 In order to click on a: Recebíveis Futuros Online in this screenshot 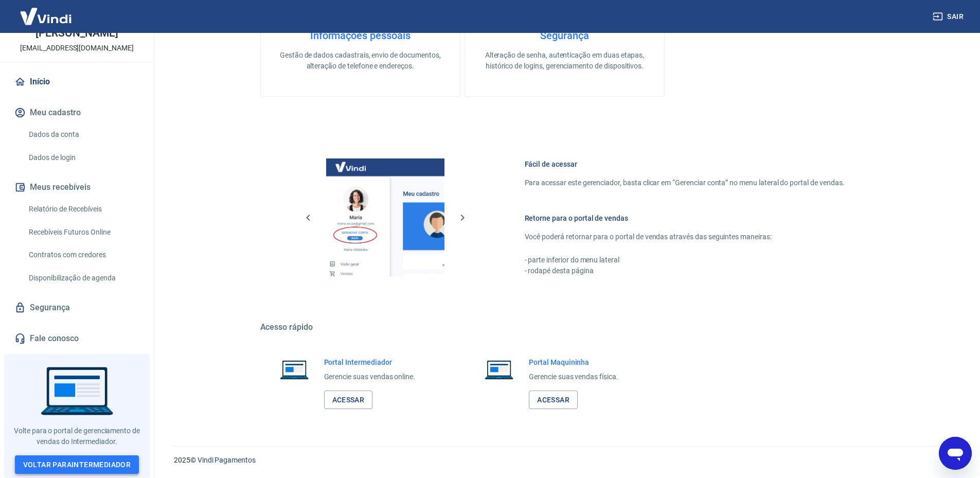, I will do `click(83, 232)`.